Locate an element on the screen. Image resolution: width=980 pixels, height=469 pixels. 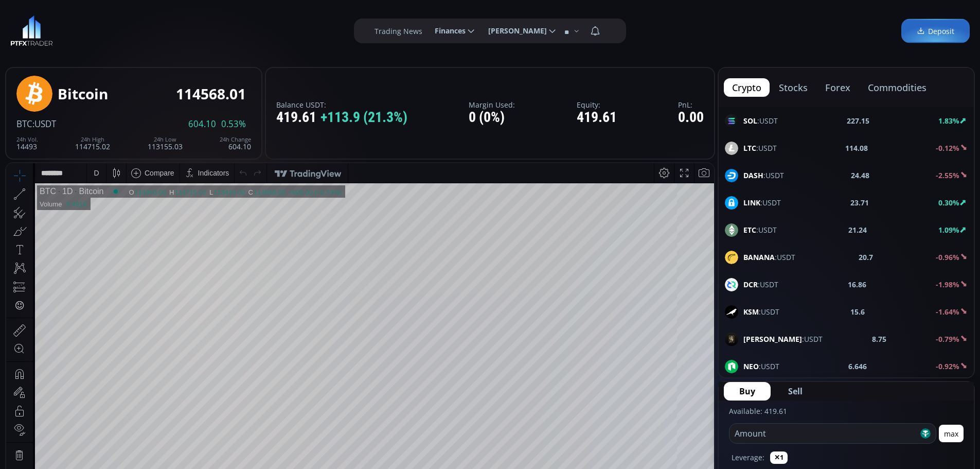
label: Margin Used: is located at coordinates (492, 104).